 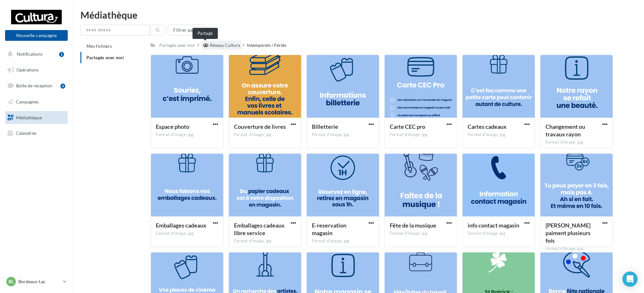 I want to click on span: Calendrier, so click(x=26, y=133).